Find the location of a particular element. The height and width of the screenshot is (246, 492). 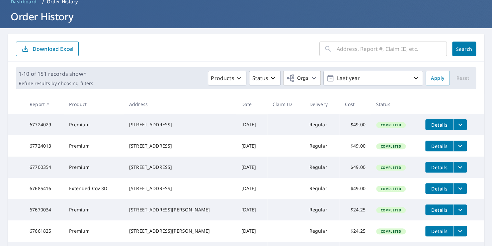

th: Cost is located at coordinates (355, 104).